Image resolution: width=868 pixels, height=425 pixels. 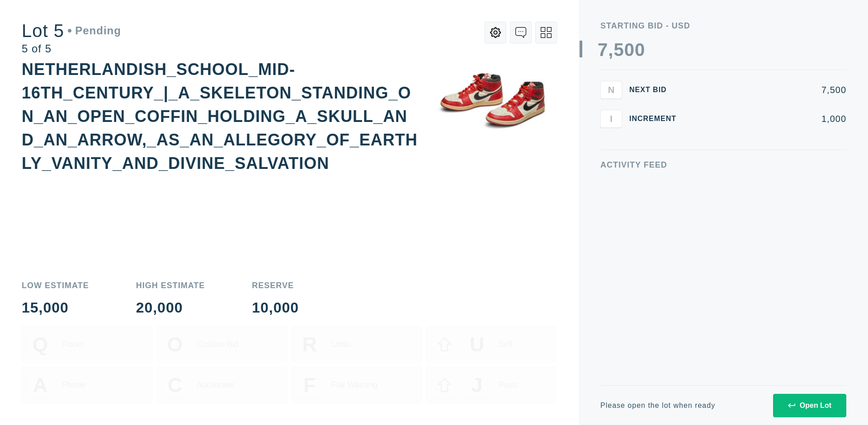 What do you see at coordinates (603, 50) in the screenshot?
I see `div: 7` at bounding box center [603, 50].